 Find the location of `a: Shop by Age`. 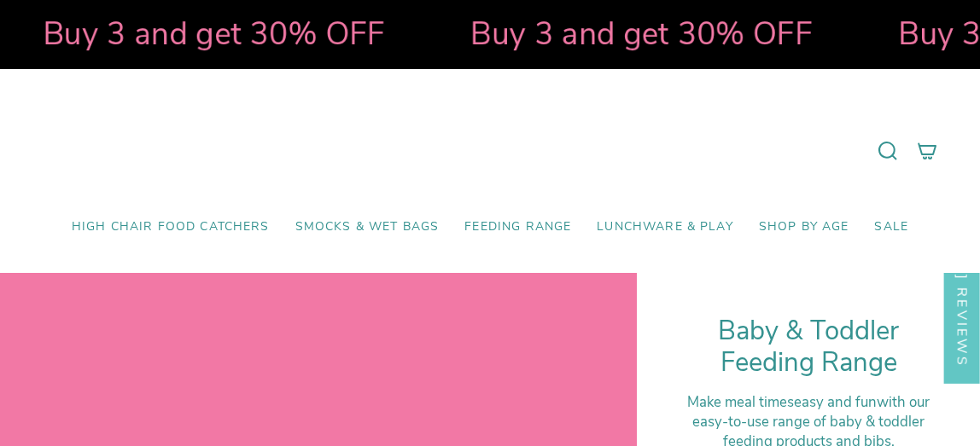

a: Shop by Age is located at coordinates (805, 227).